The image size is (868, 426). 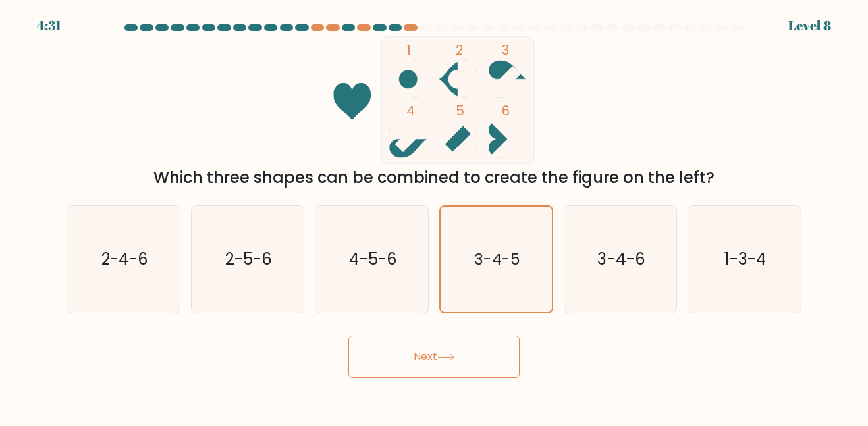 I want to click on div: 4:31, so click(x=49, y=26).